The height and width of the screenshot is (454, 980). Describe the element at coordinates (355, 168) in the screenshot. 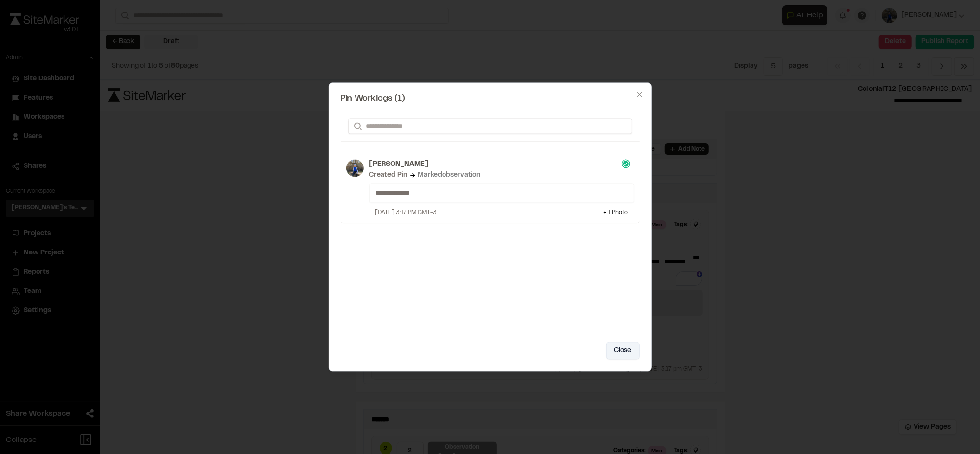

I see `img: photo` at that location.